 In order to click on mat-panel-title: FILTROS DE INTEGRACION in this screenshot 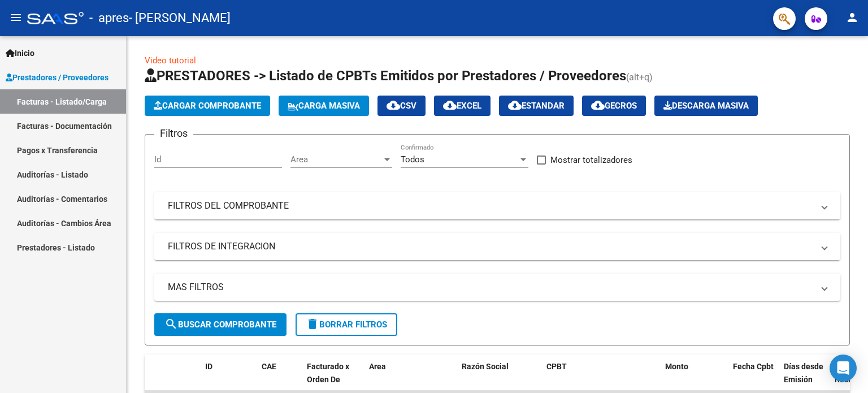, I will do `click(490, 247)`.